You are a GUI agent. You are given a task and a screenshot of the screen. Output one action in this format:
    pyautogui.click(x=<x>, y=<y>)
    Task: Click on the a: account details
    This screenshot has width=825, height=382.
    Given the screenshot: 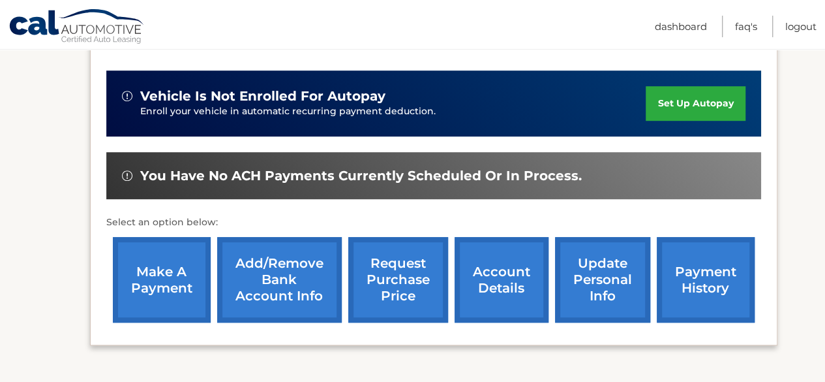 What is the action you would take?
    pyautogui.click(x=502, y=279)
    